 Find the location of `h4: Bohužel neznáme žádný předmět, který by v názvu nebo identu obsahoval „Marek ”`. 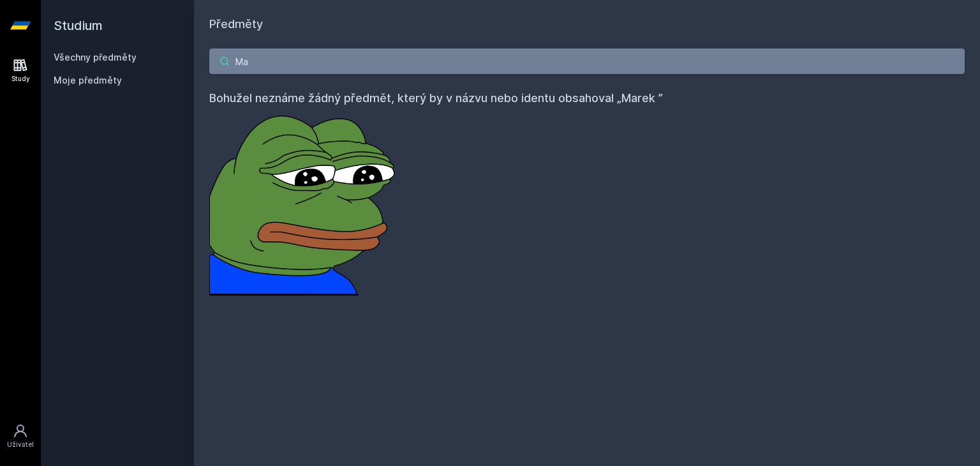

h4: Bohužel neznáme žádný předmět, který by v názvu nebo identu obsahoval „Marek ” is located at coordinates (587, 98).